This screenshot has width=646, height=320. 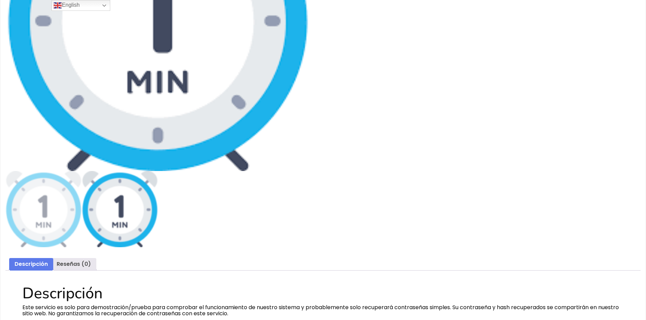 What do you see at coordinates (43, 209) in the screenshot?
I see `img: Recuperación de contraseña pública en 1 minuto (prueba gratuita)` at bounding box center [43, 209].